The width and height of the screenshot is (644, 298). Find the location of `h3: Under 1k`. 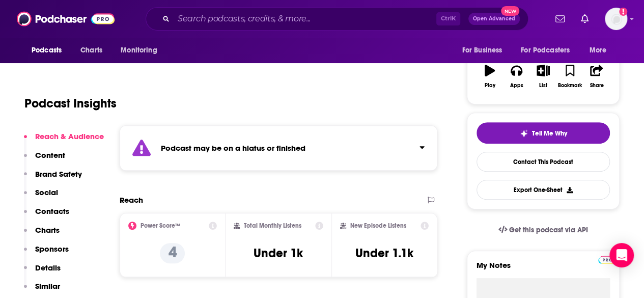

h3: Under 1k is located at coordinates (278, 253).